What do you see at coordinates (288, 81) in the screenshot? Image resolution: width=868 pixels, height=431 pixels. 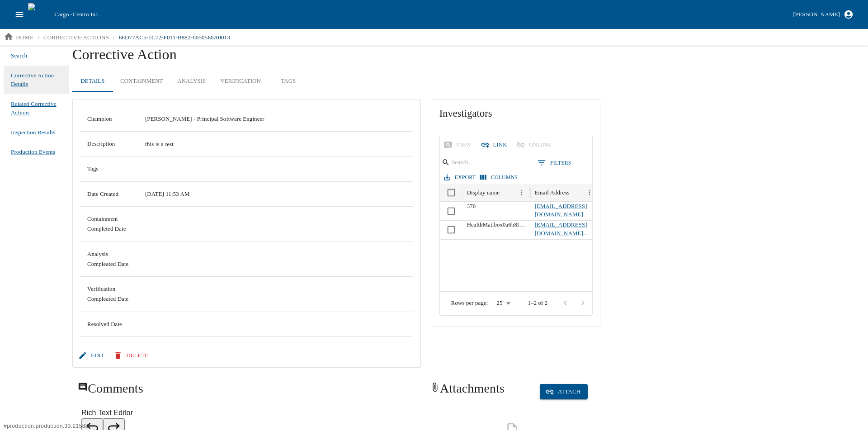 I see `button: Tags` at bounding box center [288, 81].